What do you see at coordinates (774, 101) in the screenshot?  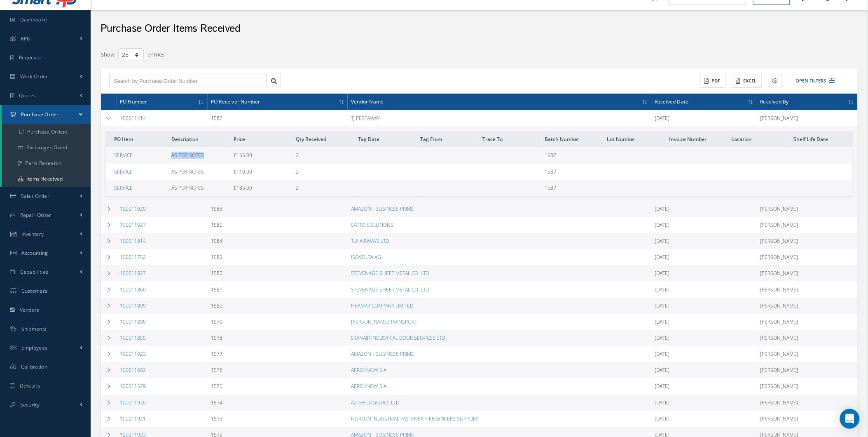 I see `span: Received By` at bounding box center [774, 101].